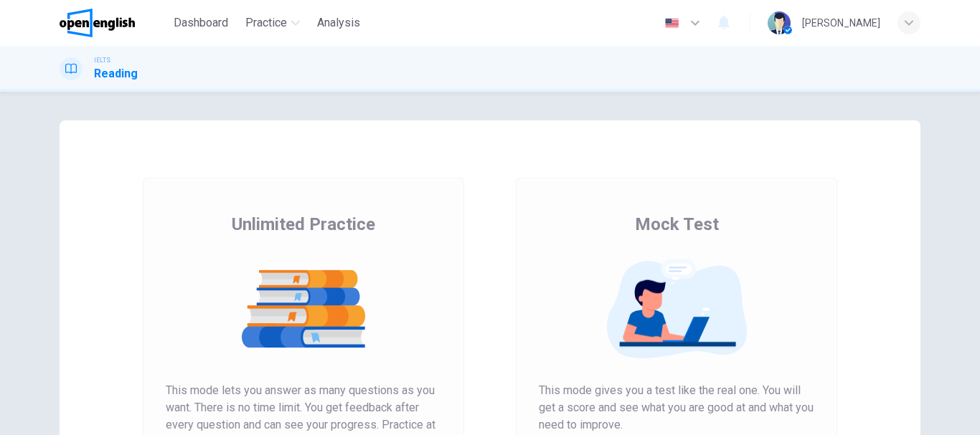 The width and height of the screenshot is (980, 435). Describe the element at coordinates (338, 23) in the screenshot. I see `button: Analysis` at that location.